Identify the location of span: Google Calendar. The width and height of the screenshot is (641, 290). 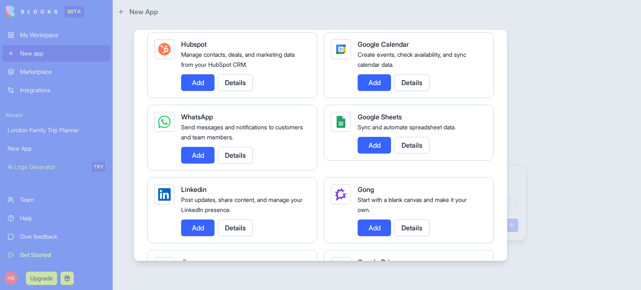
(383, 44).